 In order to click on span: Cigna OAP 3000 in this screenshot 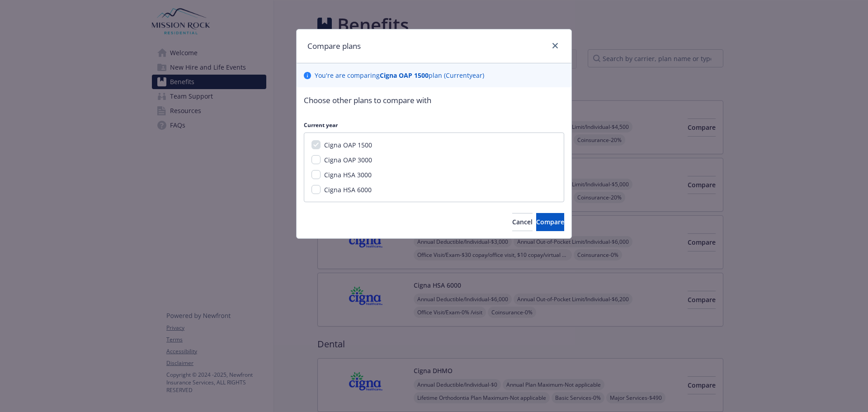, I will do `click(348, 160)`.